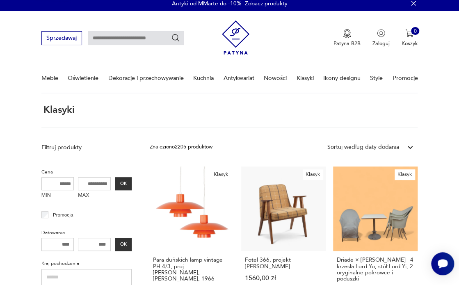  Describe the element at coordinates (63, 215) in the screenshot. I see `p: Promocja` at that location.